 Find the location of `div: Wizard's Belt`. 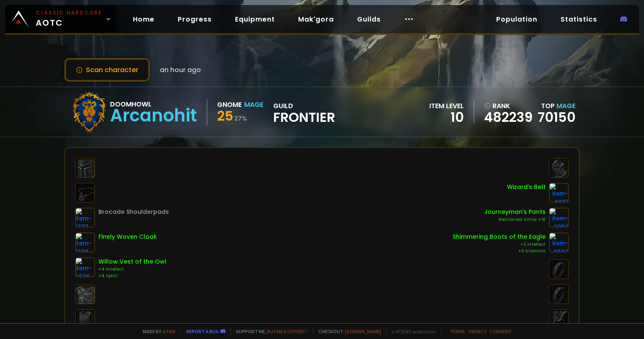

div: Wizard's Belt is located at coordinates (526, 187).